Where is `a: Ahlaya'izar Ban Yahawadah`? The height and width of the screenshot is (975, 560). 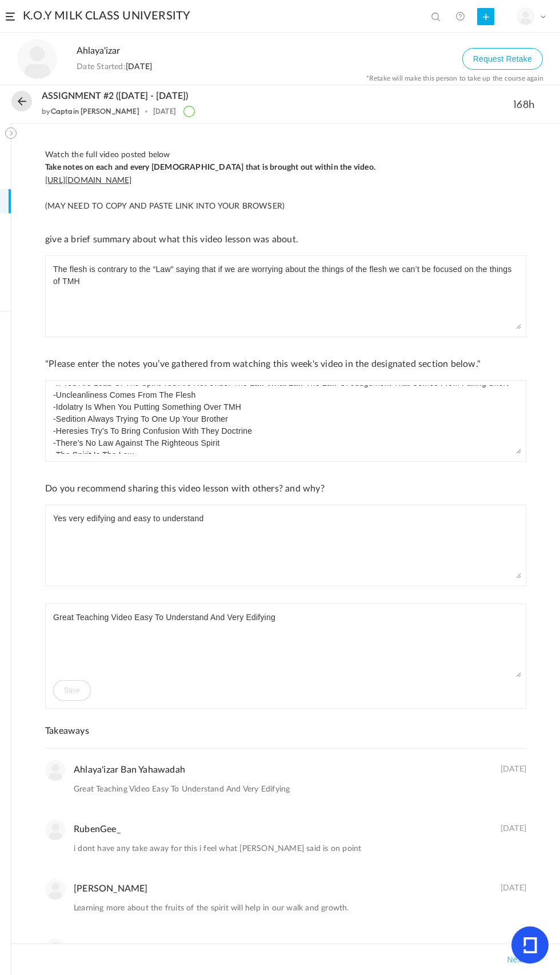
a: Ahlaya'izar Ban Yahawadah is located at coordinates (129, 769).